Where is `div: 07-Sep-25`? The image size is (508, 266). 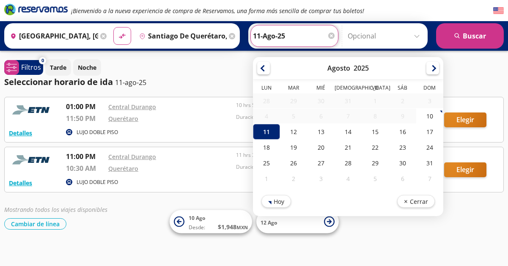
div: 07-Sep-25 is located at coordinates (430, 179).